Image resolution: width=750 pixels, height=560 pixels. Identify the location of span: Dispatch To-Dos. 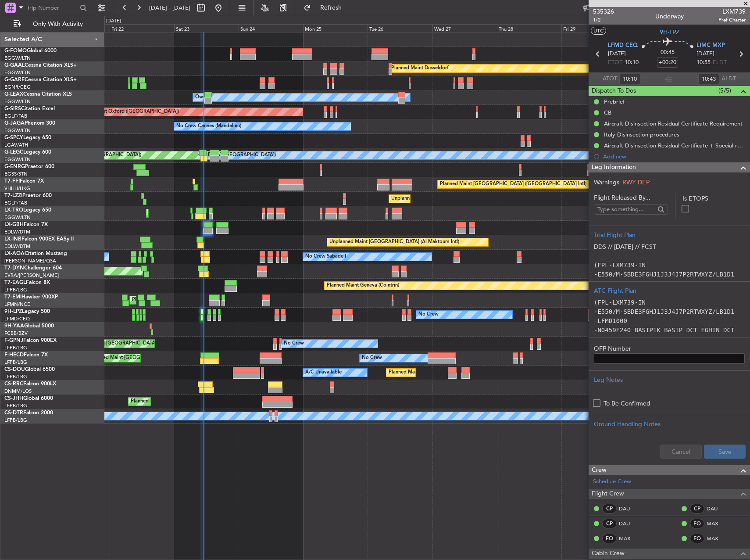
(614, 91).